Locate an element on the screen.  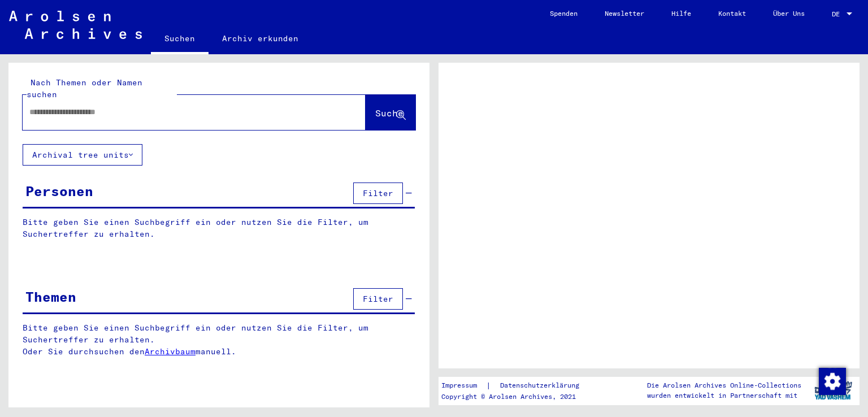
div: Themen is located at coordinates (51, 297).